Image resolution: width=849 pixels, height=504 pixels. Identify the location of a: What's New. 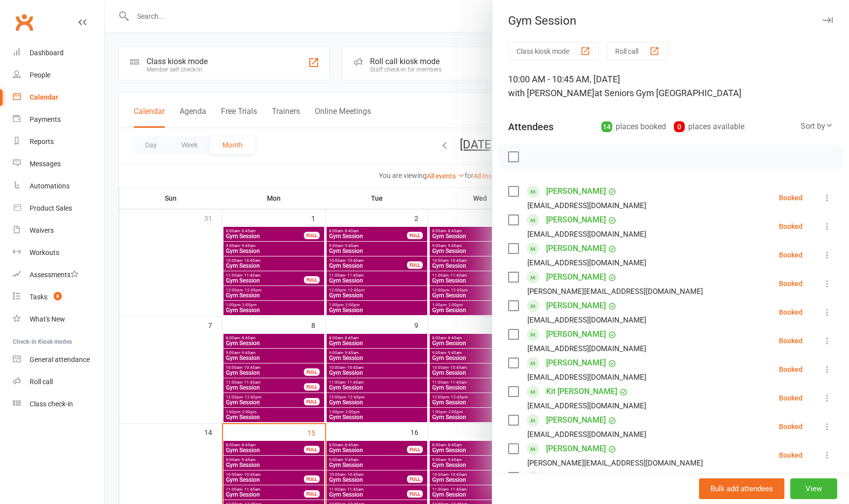
(58, 319).